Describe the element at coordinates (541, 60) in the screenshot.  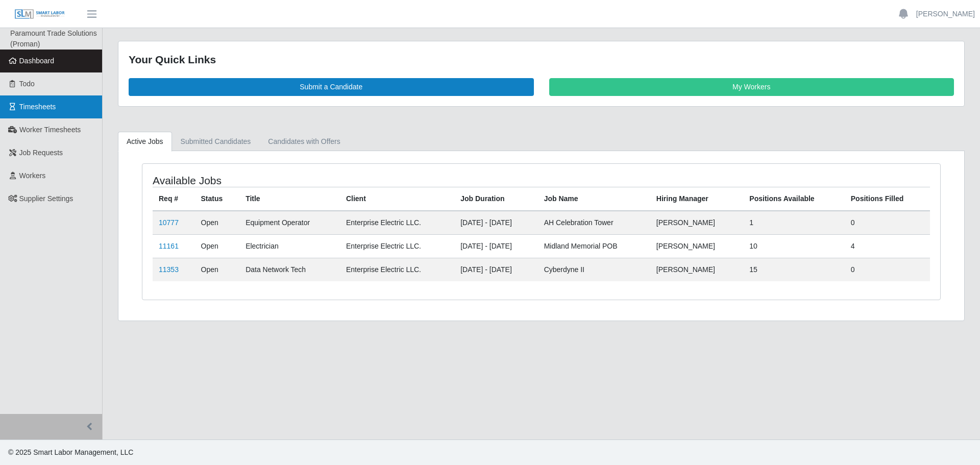
I see `div: Your Quick Links` at that location.